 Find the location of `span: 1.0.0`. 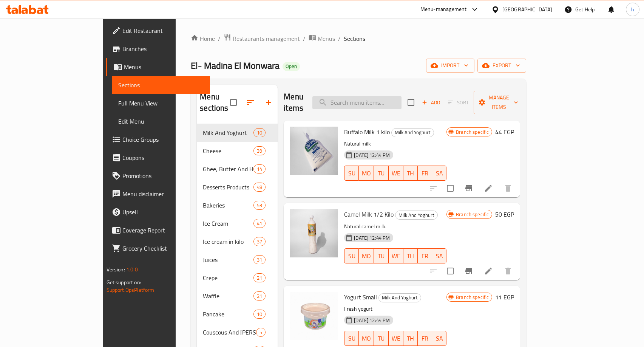

span: 1.0.0 is located at coordinates (132, 269).